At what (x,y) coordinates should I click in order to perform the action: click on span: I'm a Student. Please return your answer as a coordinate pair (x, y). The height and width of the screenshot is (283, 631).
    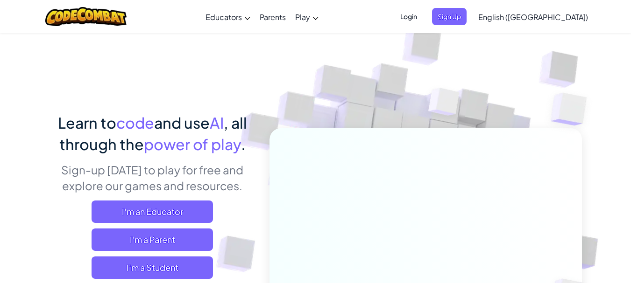
    Looking at the image, I should click on (152, 268).